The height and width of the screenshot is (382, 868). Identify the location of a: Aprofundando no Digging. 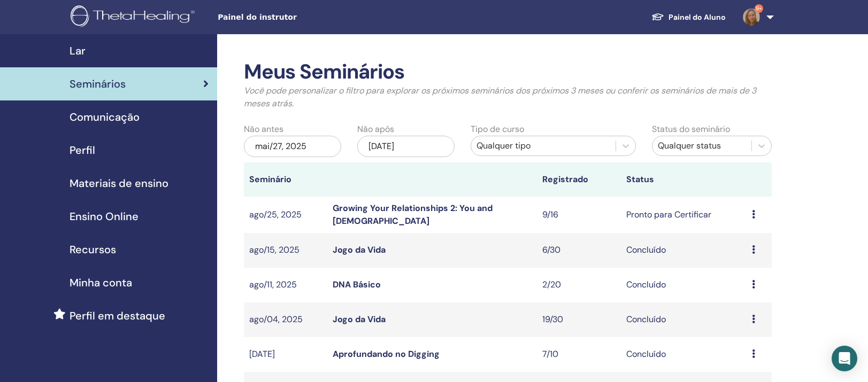
(386, 354).